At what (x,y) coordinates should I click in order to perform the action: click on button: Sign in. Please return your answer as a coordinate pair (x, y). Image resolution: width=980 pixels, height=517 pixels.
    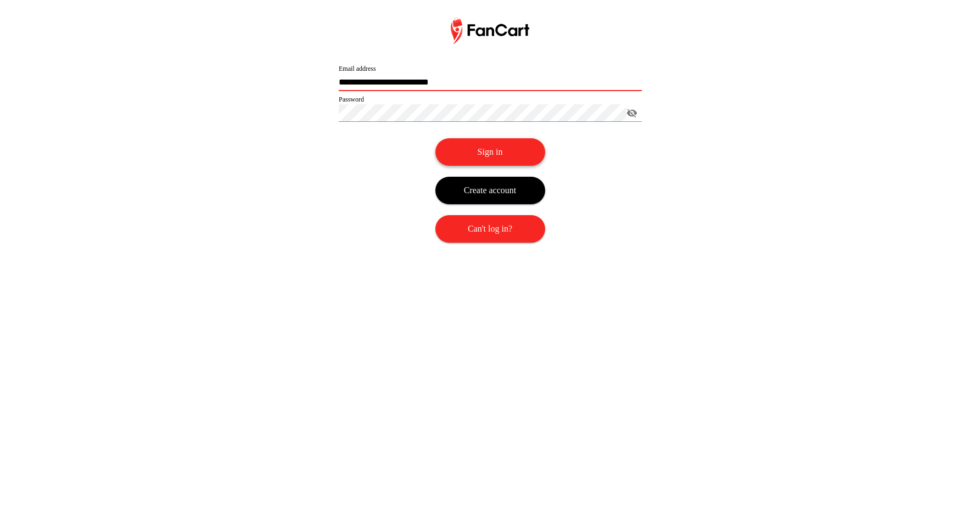
    Looking at the image, I should click on (490, 152).